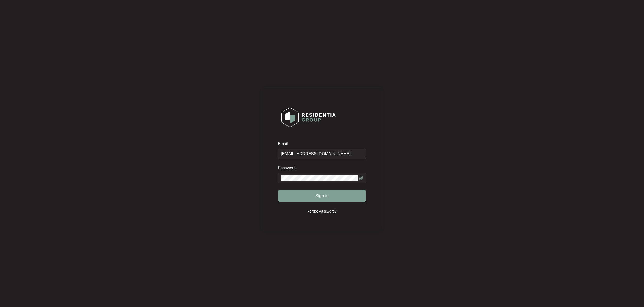 The height and width of the screenshot is (307, 644). Describe the element at coordinates (285, 144) in the screenshot. I see `label: Email` at that location.